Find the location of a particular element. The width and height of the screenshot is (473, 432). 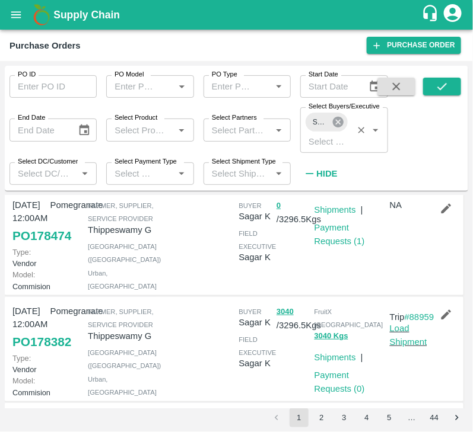

label: PO ID is located at coordinates (27, 75).